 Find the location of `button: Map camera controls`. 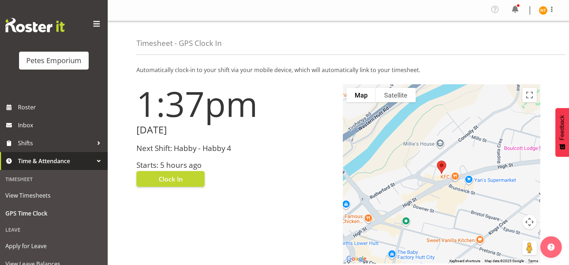

button: Map camera controls is located at coordinates (530, 222).